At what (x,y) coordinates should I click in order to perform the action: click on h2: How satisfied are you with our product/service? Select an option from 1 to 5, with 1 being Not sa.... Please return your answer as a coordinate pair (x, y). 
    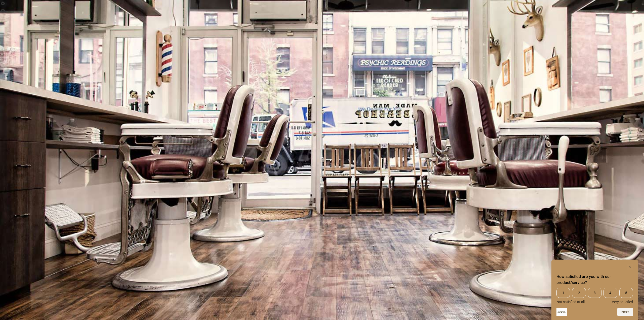
    Looking at the image, I should click on (595, 280).